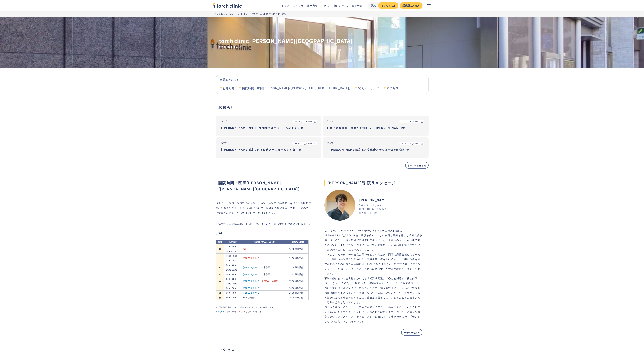 This screenshot has height=351, width=644. Describe the element at coordinates (265, 297) in the screenshot. I see `td: ※不定期開院` at that location.